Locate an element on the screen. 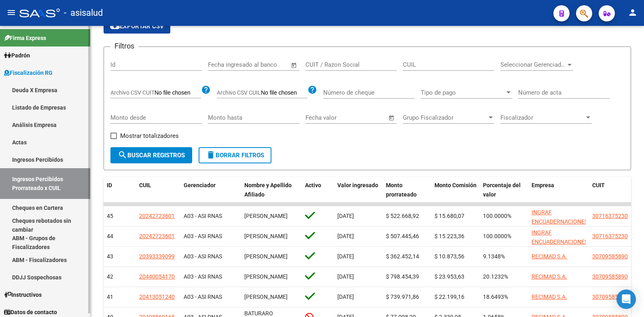 Image resolution: width=644 pixels, height=317 pixels. span: $ 507.445,46 is located at coordinates (403, 236).